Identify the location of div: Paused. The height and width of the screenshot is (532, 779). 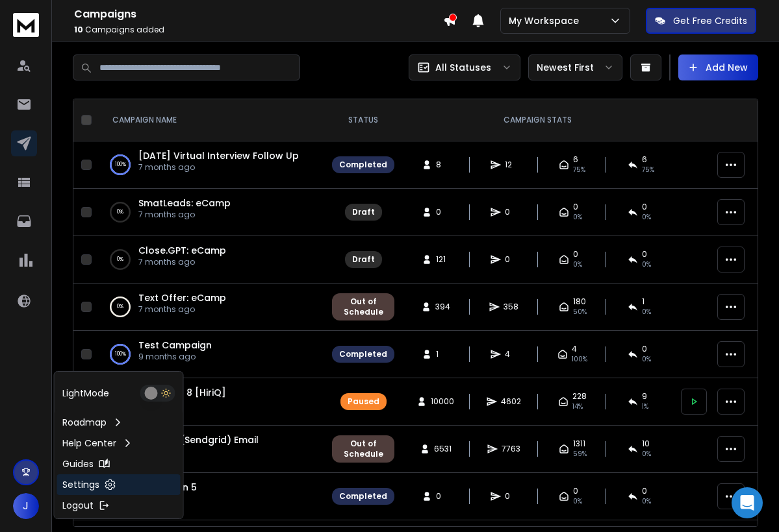
(363, 402).